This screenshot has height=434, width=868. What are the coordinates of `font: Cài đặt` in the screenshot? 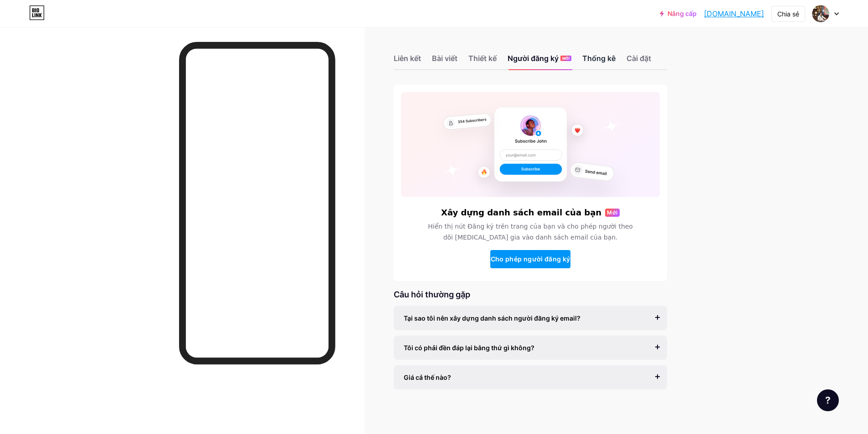 It's located at (639, 58).